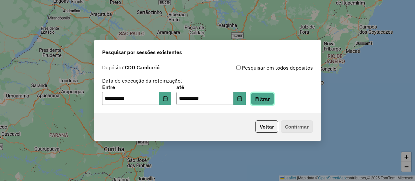 The width and height of the screenshot is (415, 181). Describe the element at coordinates (142, 52) in the screenshot. I see `span: Pesquisar por sessões existentes` at that location.